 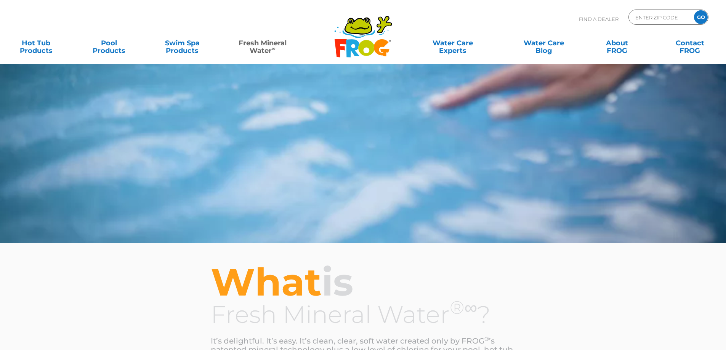 I want to click on a: Hot TubProducts, so click(x=36, y=43).